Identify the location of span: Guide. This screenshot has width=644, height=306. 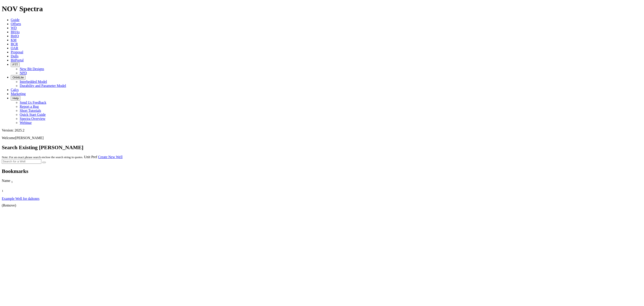
(15, 20).